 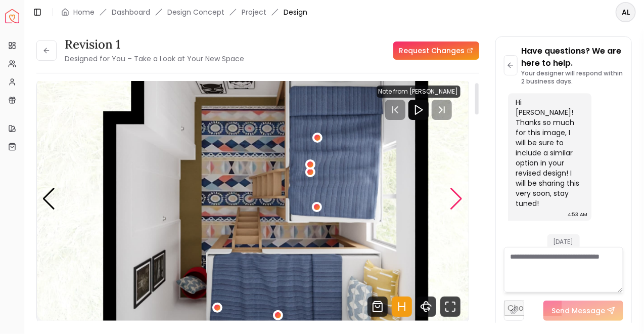 What do you see at coordinates (48, 199) in the screenshot?
I see `div: Previous slide` at bounding box center [48, 199].